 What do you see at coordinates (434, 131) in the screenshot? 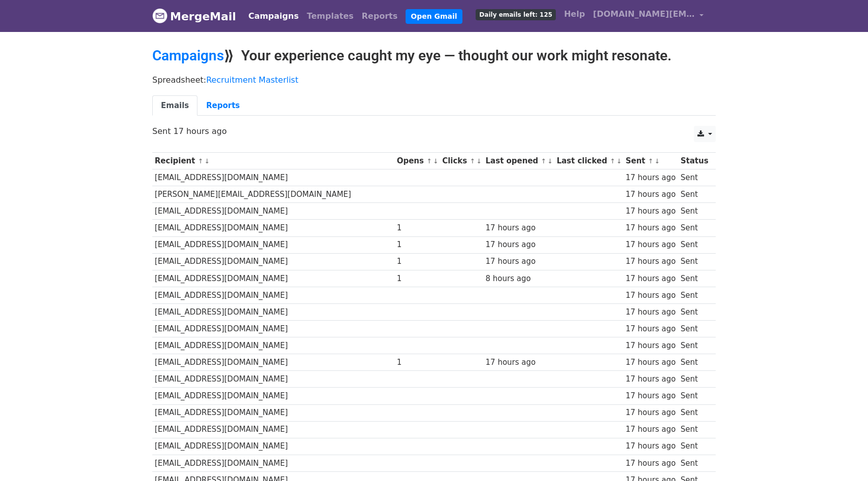
I see `p: Sent 17 hours ago` at bounding box center [434, 131].